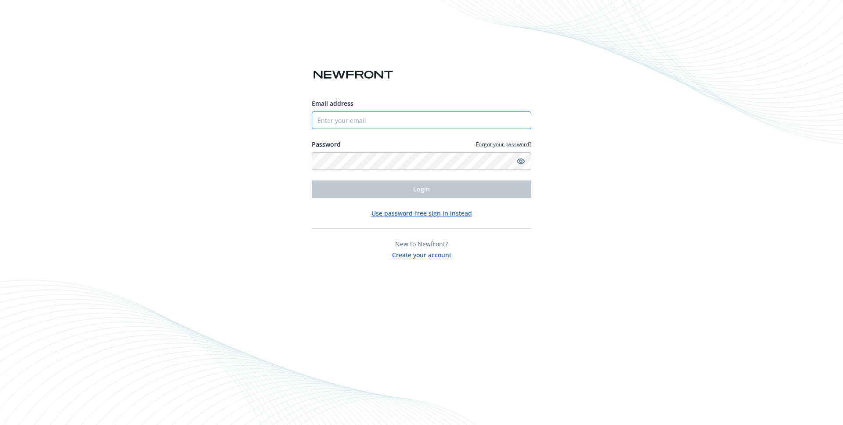 This screenshot has height=425, width=843. Describe the element at coordinates (421, 120) in the screenshot. I see `input: Enter your email` at that location.